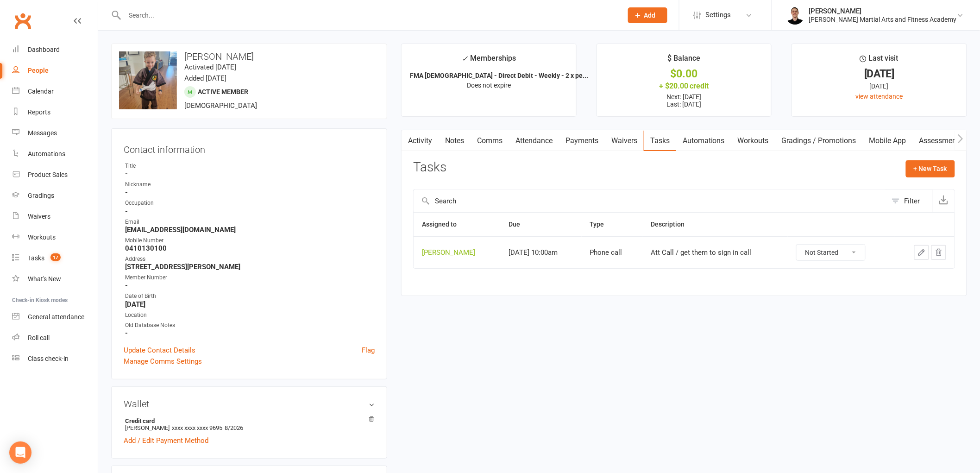 The height and width of the screenshot is (473, 980). I want to click on a: Gradings, so click(54, 195).